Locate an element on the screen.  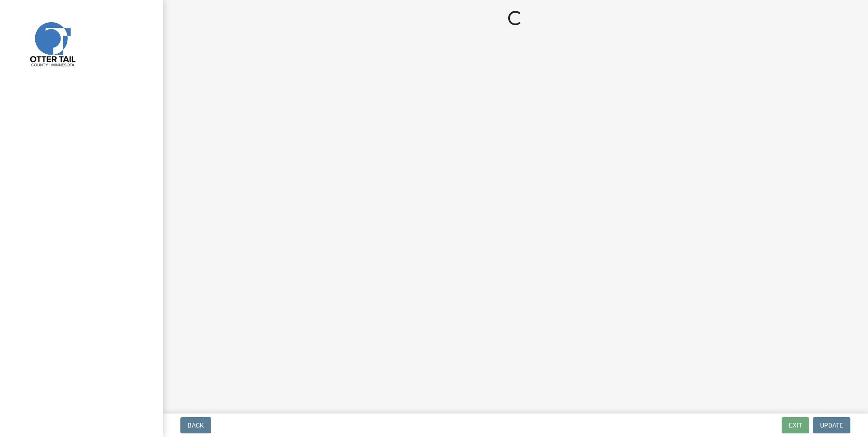
img: Otter Tail County, Minnesota is located at coordinates (52, 43).